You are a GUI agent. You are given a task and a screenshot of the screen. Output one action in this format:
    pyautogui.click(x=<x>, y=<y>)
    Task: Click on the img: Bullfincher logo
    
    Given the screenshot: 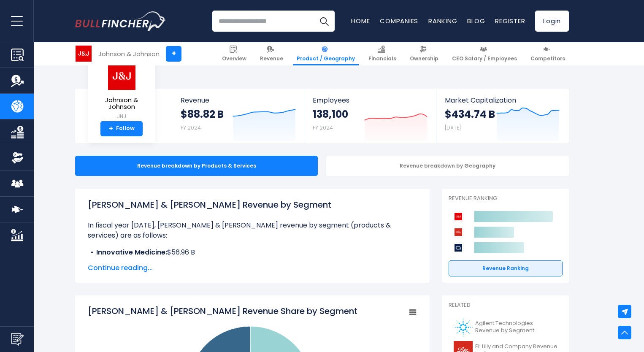 What is the action you would take?
    pyautogui.click(x=121, y=21)
    